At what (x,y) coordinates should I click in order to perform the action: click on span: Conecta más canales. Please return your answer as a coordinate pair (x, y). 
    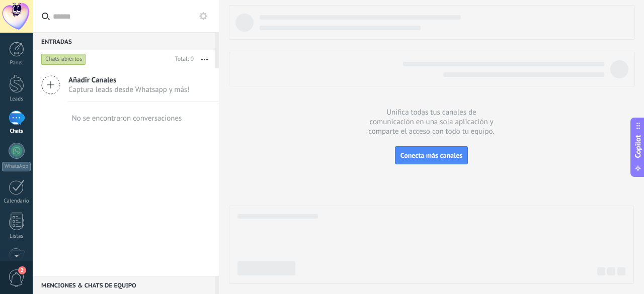
    Looking at the image, I should click on (431, 156).